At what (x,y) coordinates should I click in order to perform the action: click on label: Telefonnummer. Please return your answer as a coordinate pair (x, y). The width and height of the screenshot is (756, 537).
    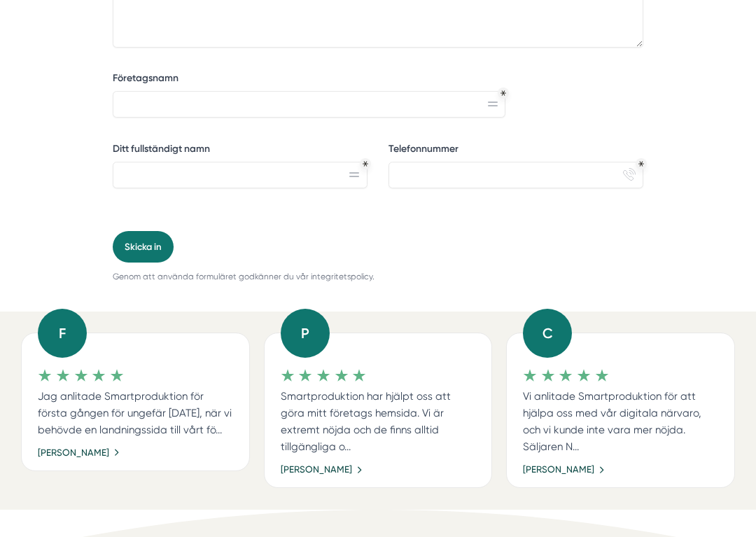
    Looking at the image, I should click on (516, 150).